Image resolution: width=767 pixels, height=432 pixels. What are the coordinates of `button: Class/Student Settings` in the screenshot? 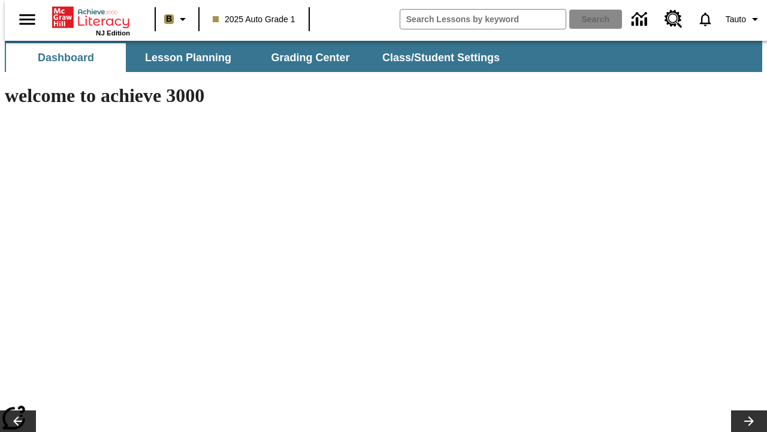 It's located at (441, 58).